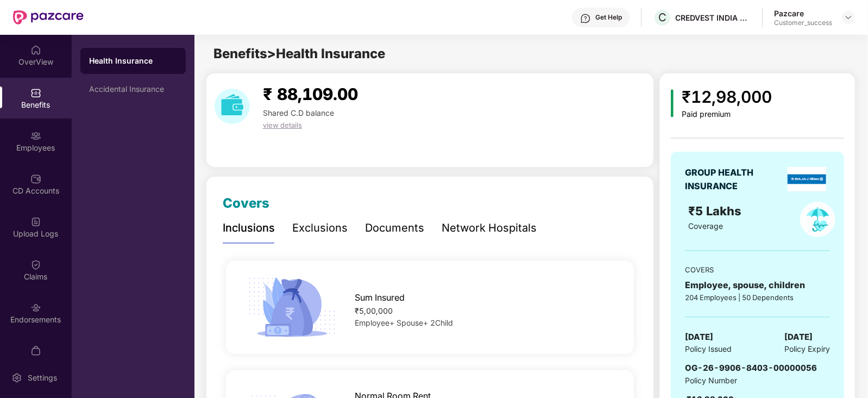  I want to click on div: Documents, so click(395, 228).